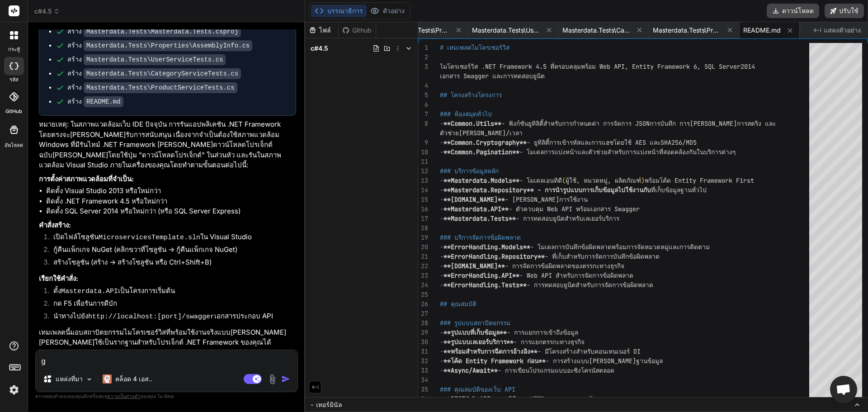 Image resolution: width=868 pixels, height=412 pixels. I want to click on font: ตัวอย่าง, so click(394, 10).